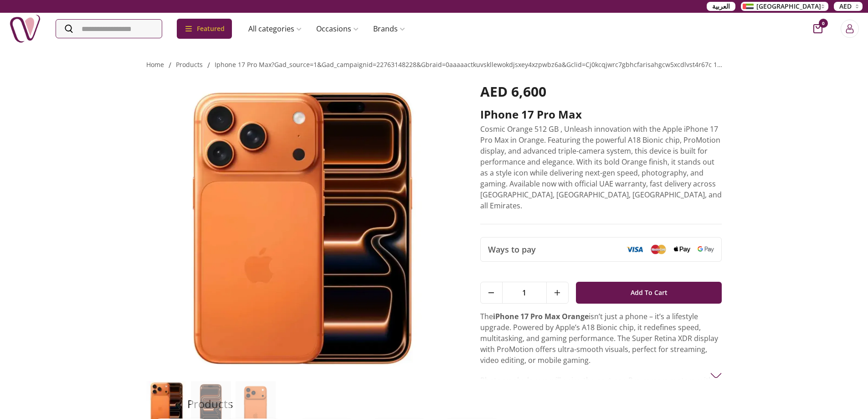 This screenshot has height=419, width=868. Describe the element at coordinates (204, 29) in the screenshot. I see `div: Featured` at that location.